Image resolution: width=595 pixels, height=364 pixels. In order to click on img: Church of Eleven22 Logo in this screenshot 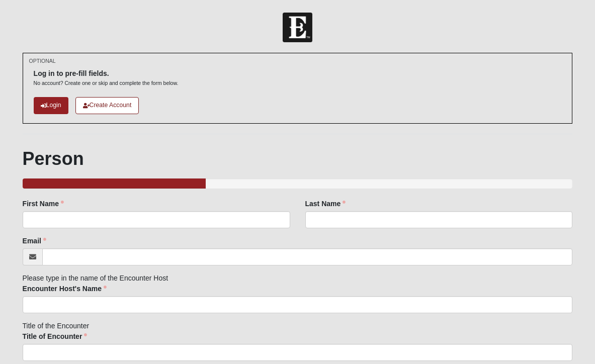, I will do `click(298, 27)`.